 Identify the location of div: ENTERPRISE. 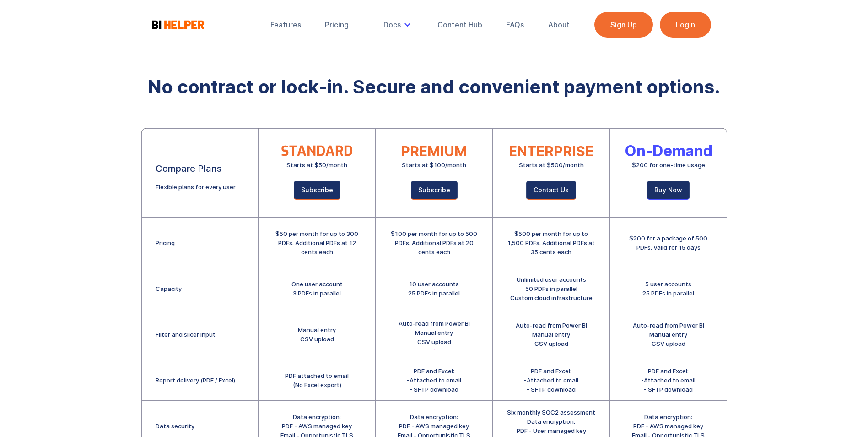
(551, 151).